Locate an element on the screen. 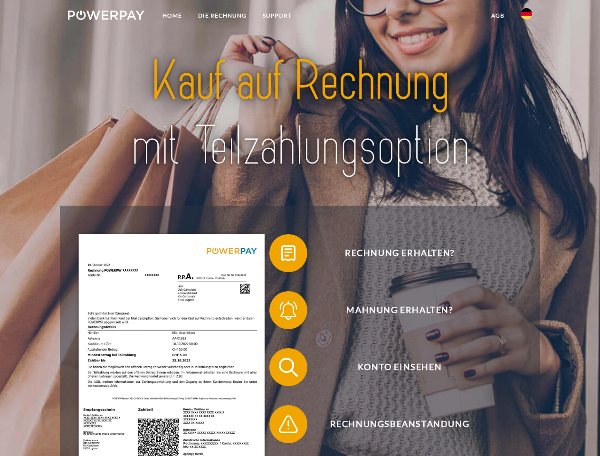 The image size is (600, 456). img: qb_bill.svg is located at coordinates (288, 253).